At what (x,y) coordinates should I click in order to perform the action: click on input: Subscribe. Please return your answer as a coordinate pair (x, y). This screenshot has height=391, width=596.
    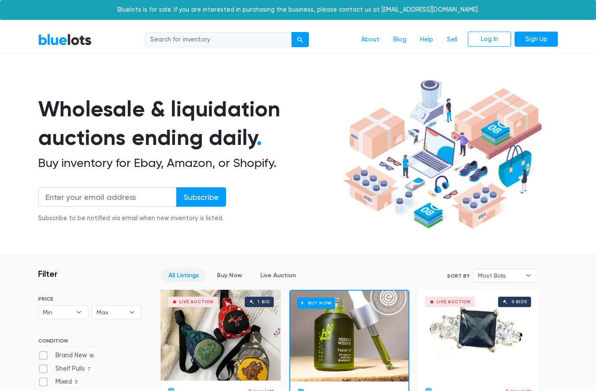
    Looking at the image, I should click on (201, 197).